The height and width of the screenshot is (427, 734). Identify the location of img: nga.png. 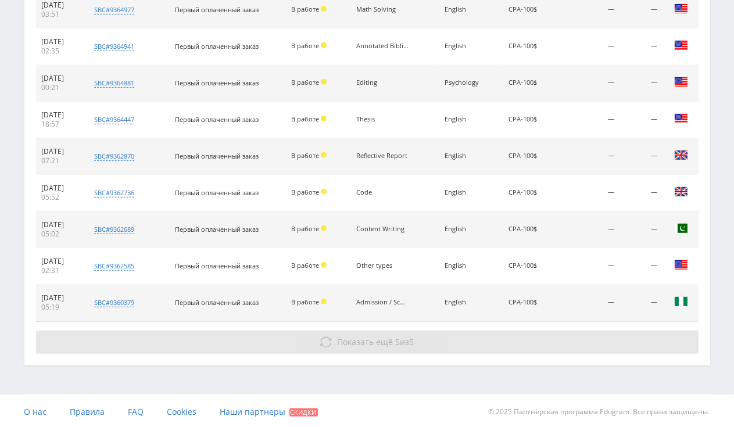
(682, 302).